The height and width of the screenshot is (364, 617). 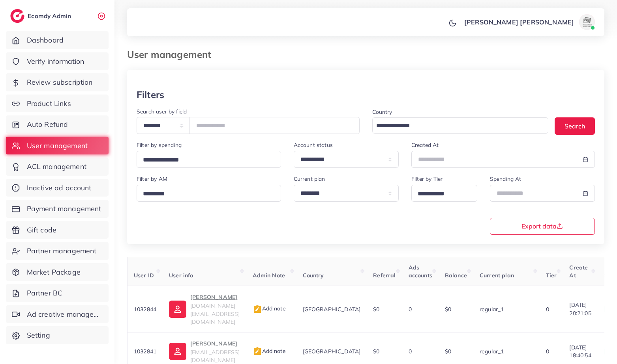 What do you see at coordinates (57, 251) in the screenshot?
I see `a: Partner management` at bounding box center [57, 251].